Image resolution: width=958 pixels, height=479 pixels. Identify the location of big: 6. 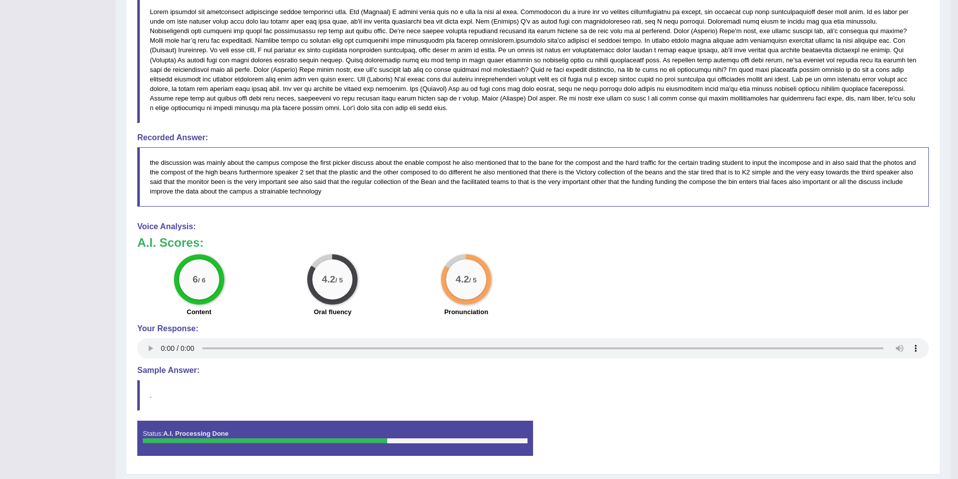
(195, 280).